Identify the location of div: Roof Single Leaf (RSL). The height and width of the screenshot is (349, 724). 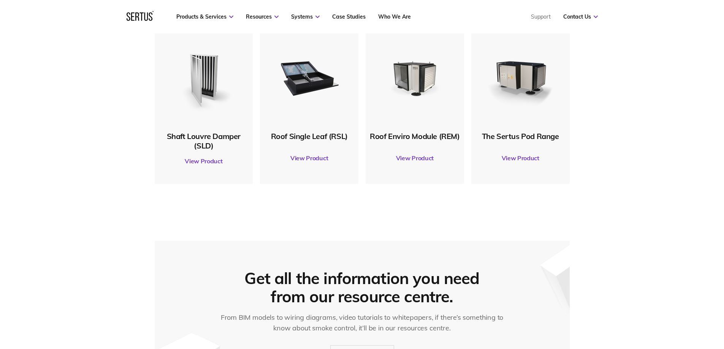
(309, 136).